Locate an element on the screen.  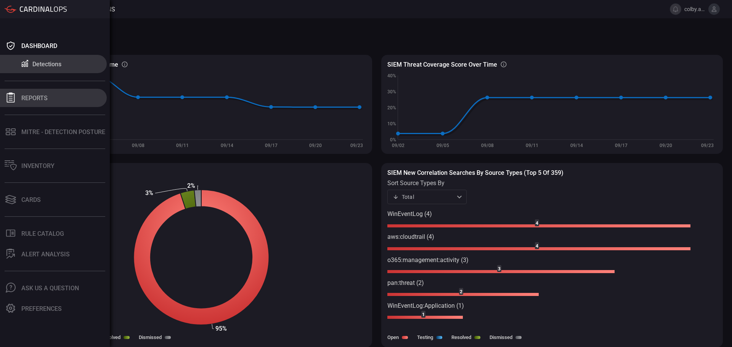
text: 09/02 is located at coordinates (398, 146).